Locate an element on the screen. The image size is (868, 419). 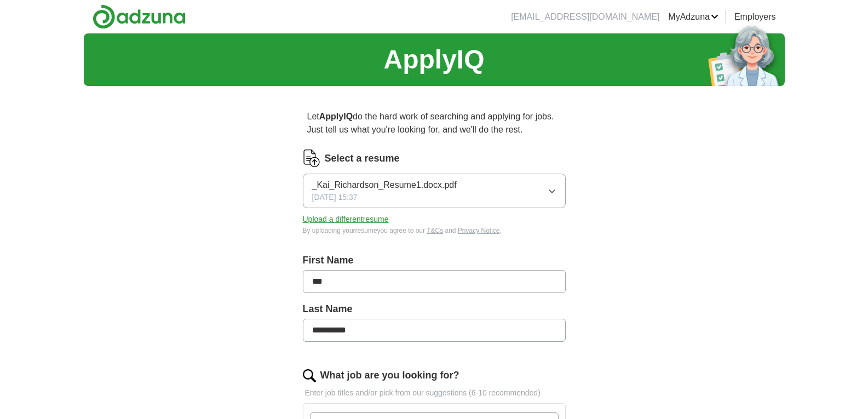
label: What job are you looking for? is located at coordinates (390, 375).